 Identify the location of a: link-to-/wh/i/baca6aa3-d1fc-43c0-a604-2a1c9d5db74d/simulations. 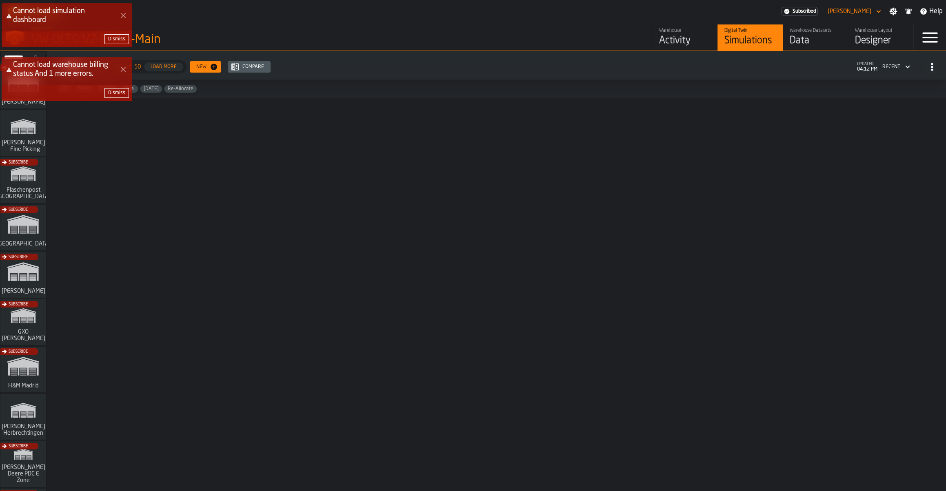
(23, 323).